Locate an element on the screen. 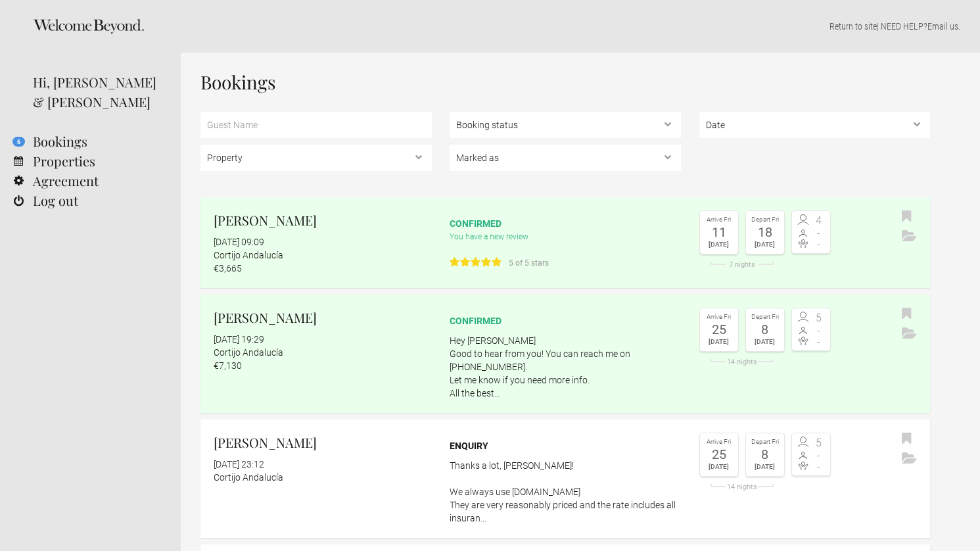  a: Email us is located at coordinates (943, 26).